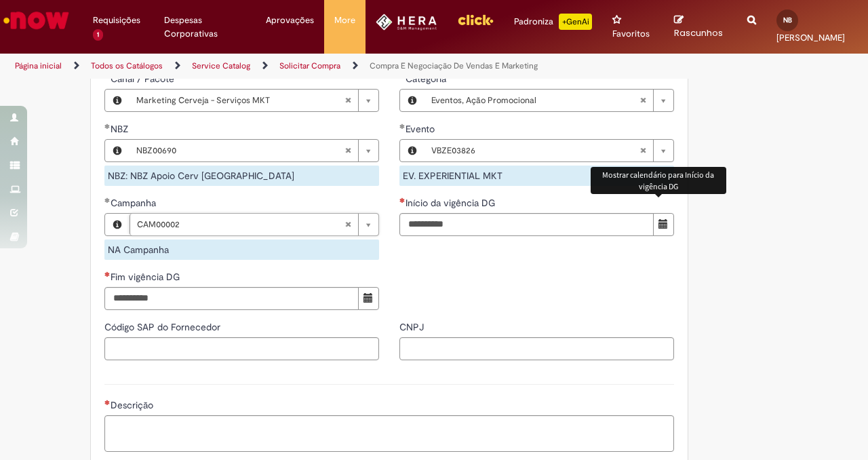  What do you see at coordinates (454, 65) in the screenshot?
I see `a: Compra E Negociação De Vendas E Marketing` at bounding box center [454, 65].